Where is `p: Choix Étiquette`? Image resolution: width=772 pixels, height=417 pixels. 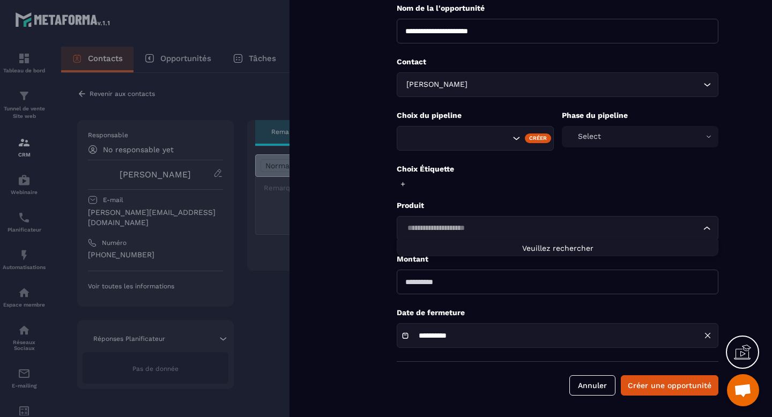
p: Choix Étiquette is located at coordinates (557, 169).